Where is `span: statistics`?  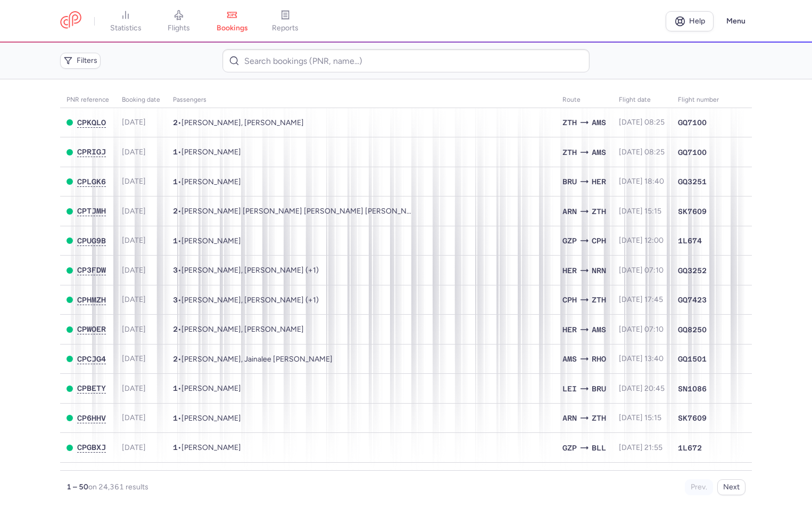
span: statistics is located at coordinates (126, 28).